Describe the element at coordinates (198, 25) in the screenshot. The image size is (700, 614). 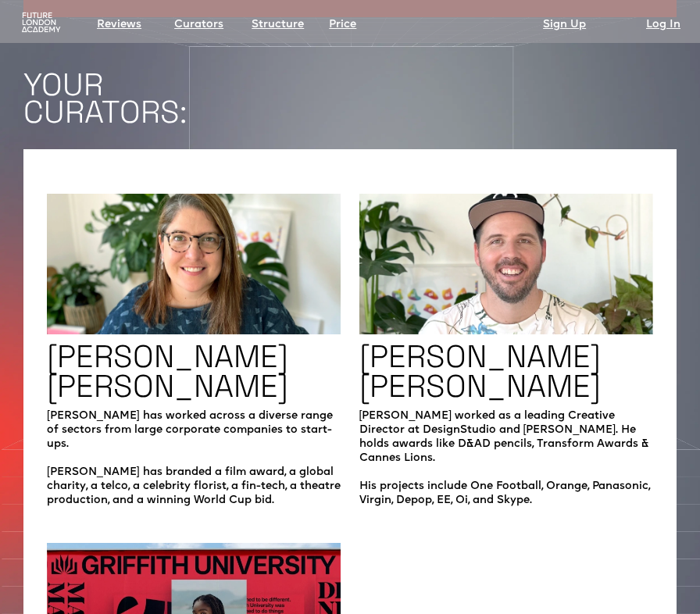
I see `a: Curators` at that location.